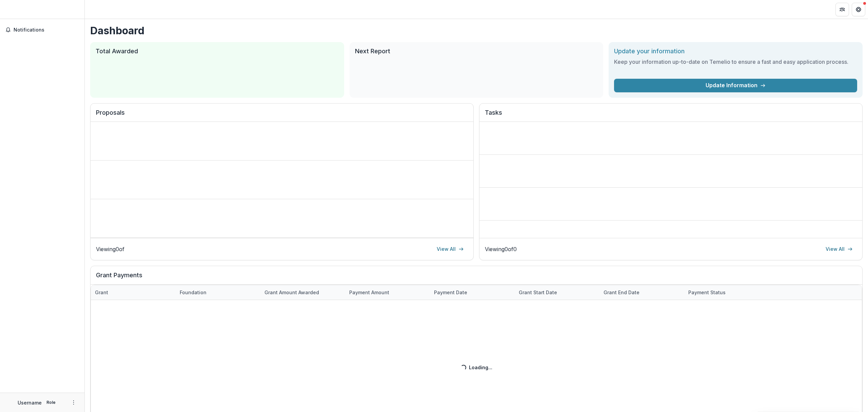  Describe the element at coordinates (670, 116) in the screenshot. I see `h2: Tasks` at that location.